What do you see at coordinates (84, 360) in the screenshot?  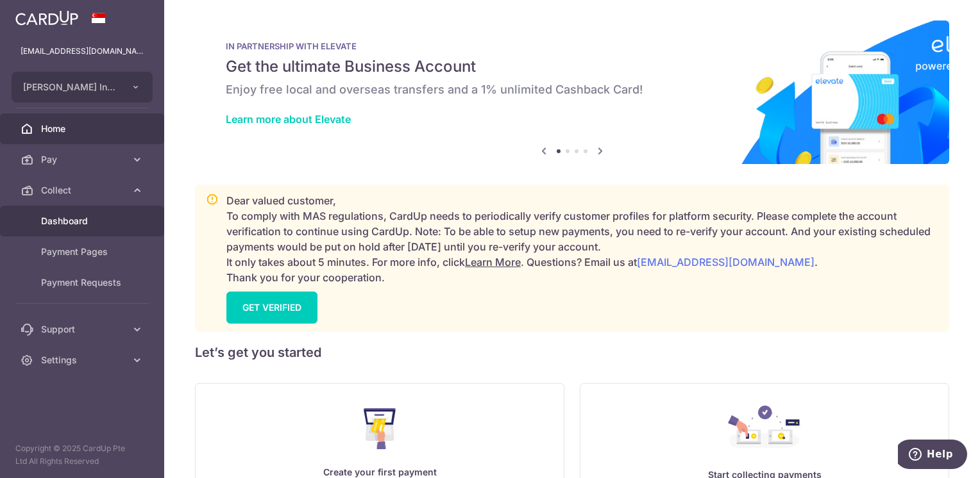 I see `span: Settings` at bounding box center [84, 360].